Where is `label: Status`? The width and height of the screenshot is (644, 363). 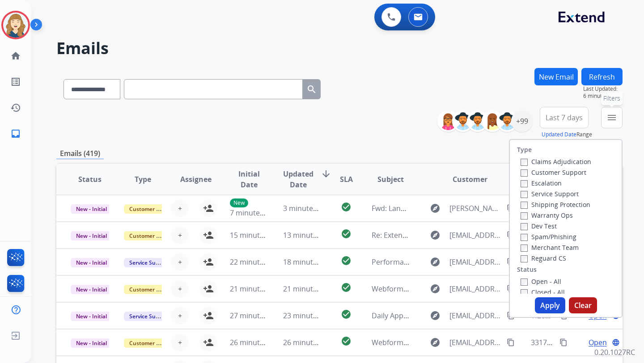 label: Status is located at coordinates (527, 270).